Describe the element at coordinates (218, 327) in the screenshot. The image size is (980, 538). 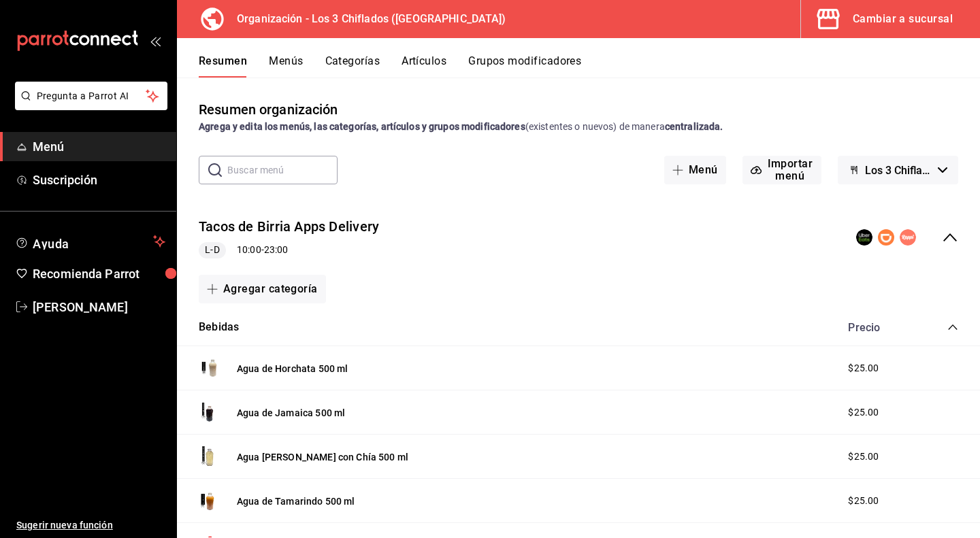
I see `button: Bebidas` at that location.